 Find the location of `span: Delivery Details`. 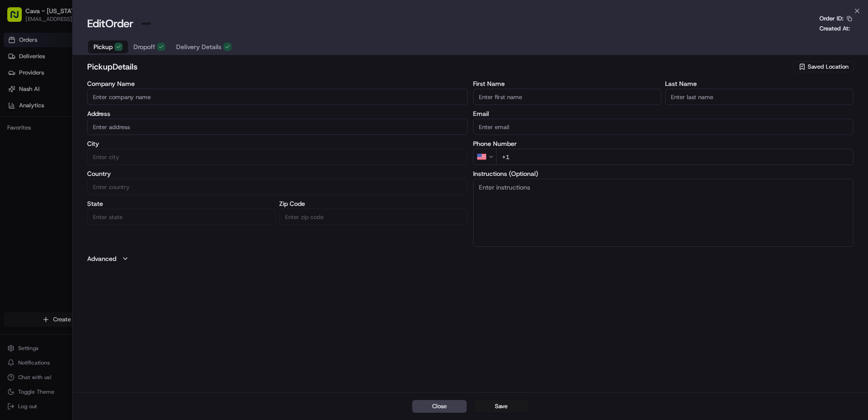

span: Delivery Details is located at coordinates (198, 47).